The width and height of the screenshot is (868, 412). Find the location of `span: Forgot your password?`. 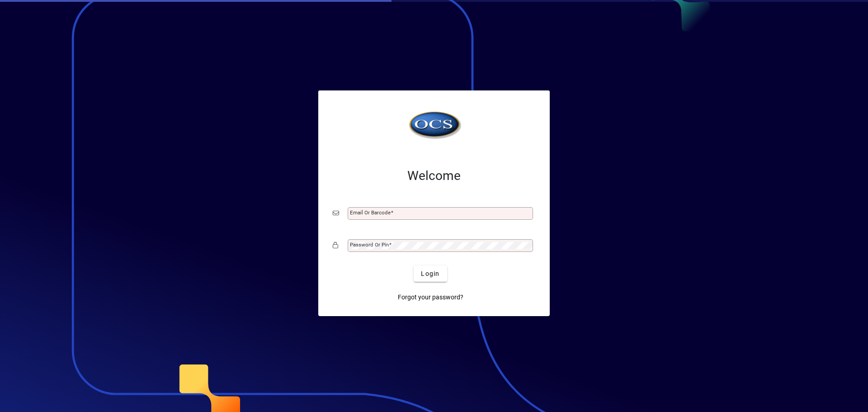

span: Forgot your password? is located at coordinates (430, 296).